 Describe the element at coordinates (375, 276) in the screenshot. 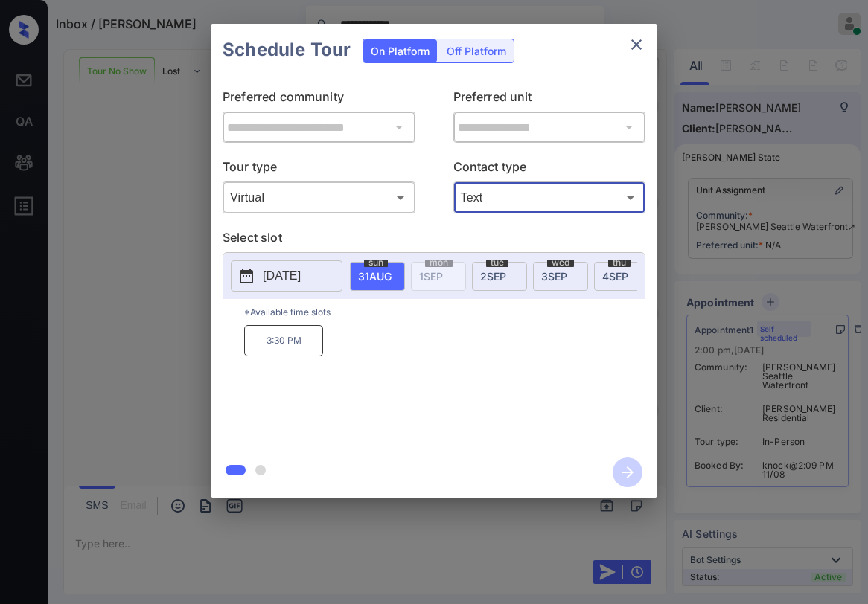

I see `span: 31 AUG` at that location.